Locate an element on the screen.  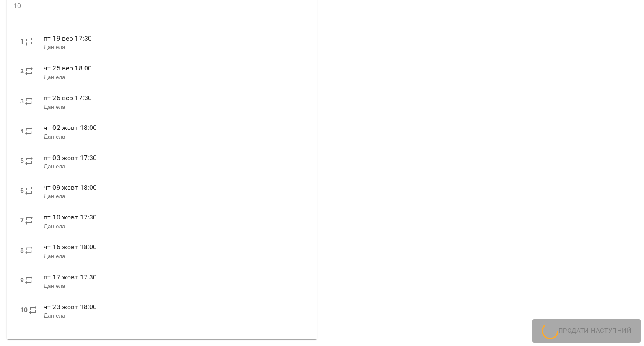
span: чт 09 жовт 18:00 is located at coordinates (70, 187).